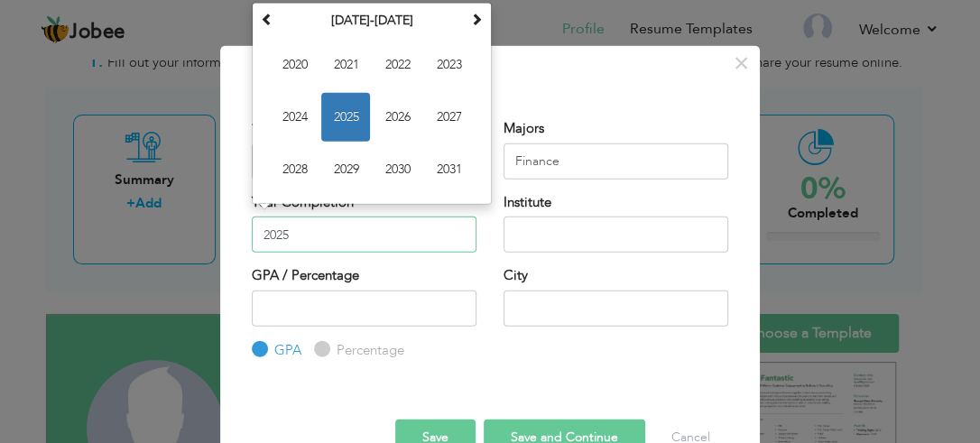 The image size is (980, 443). What do you see at coordinates (294, 169) in the screenshot?
I see `span: 2028` at bounding box center [294, 169].